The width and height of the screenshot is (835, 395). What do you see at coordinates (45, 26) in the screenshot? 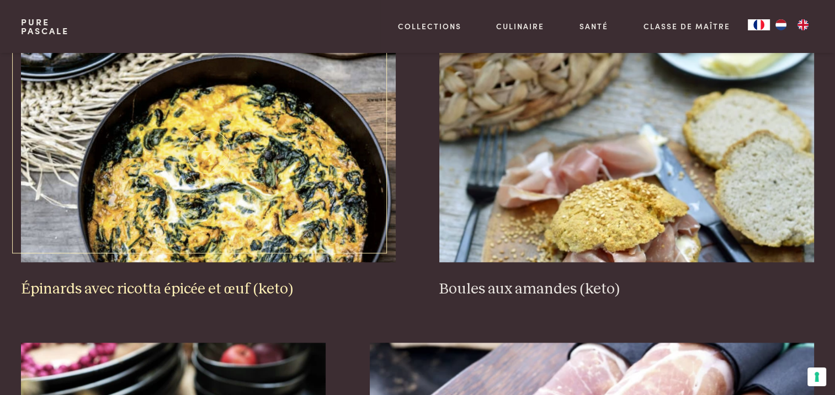
I see `a: PurePascale` at bounding box center [45, 26].